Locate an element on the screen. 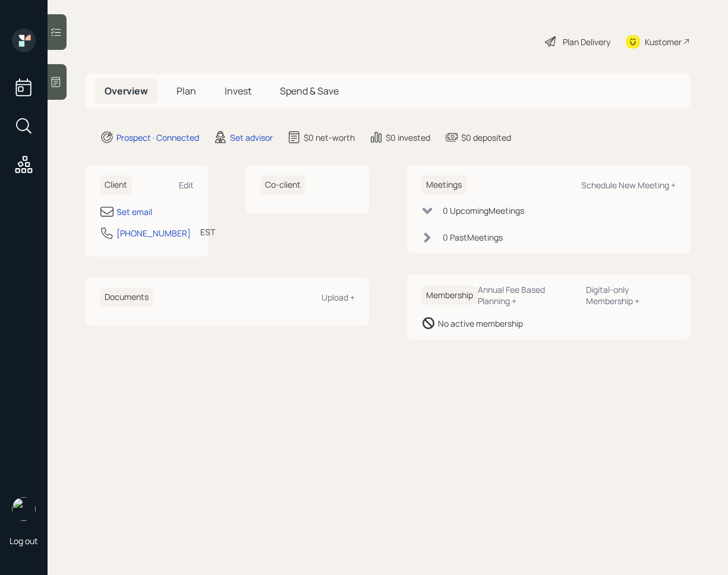 The width and height of the screenshot is (728, 575). h6: Meetings is located at coordinates (444, 185).